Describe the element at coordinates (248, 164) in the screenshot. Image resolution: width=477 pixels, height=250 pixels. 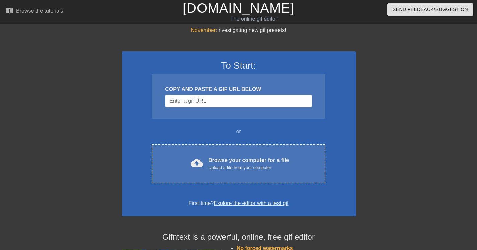
I see `div: Browse your computer for a file` at that location.